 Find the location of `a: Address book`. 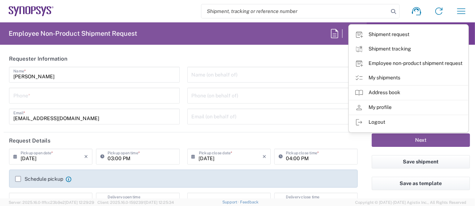

a: Address book is located at coordinates (408, 93).